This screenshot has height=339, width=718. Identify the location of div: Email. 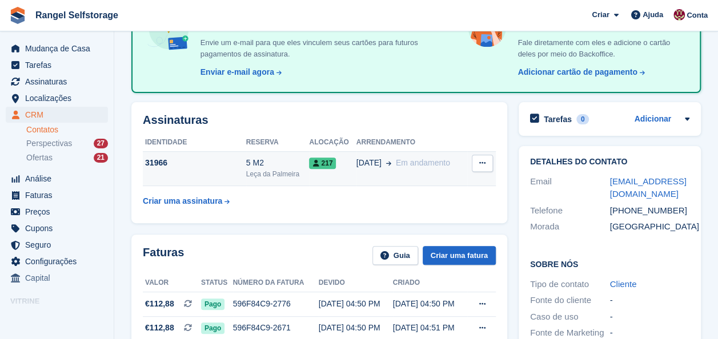
(570, 188).